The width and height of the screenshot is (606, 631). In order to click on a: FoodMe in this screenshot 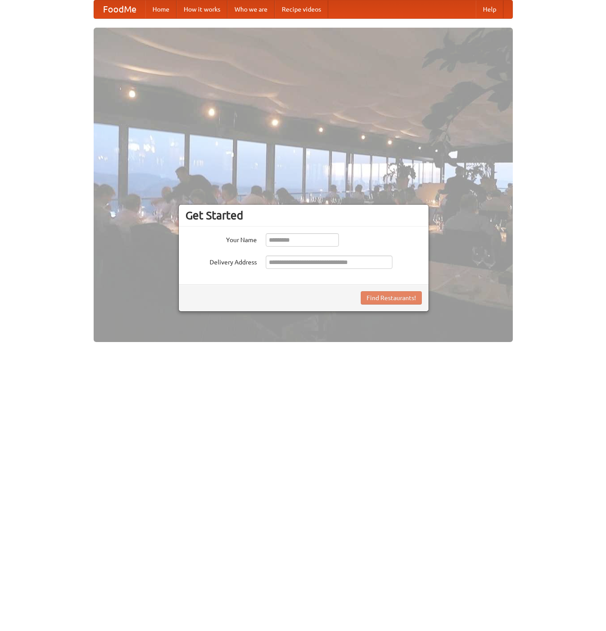, I will do `click(119, 9)`.